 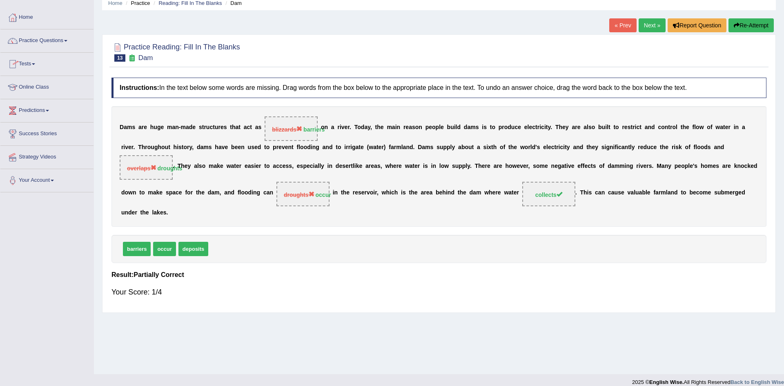 I want to click on b: v, so click(x=283, y=147).